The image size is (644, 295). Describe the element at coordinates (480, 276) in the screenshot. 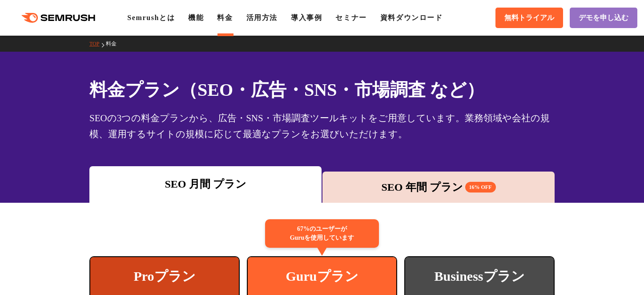

I see `div: Businessプラン` at that location.